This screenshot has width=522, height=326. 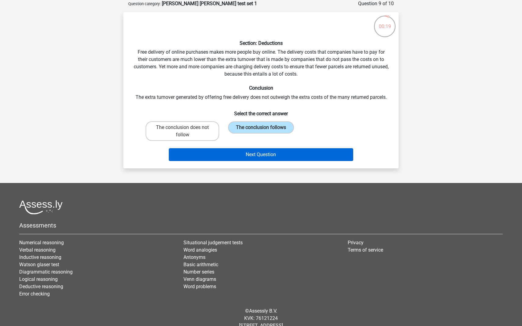 I want to click on a: Error checking, so click(x=34, y=294).